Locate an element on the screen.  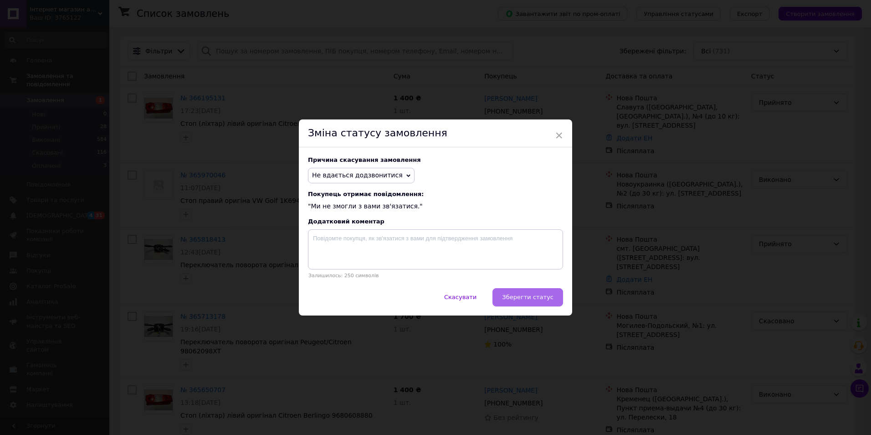
button: Зберегти статус is located at coordinates (528, 297).